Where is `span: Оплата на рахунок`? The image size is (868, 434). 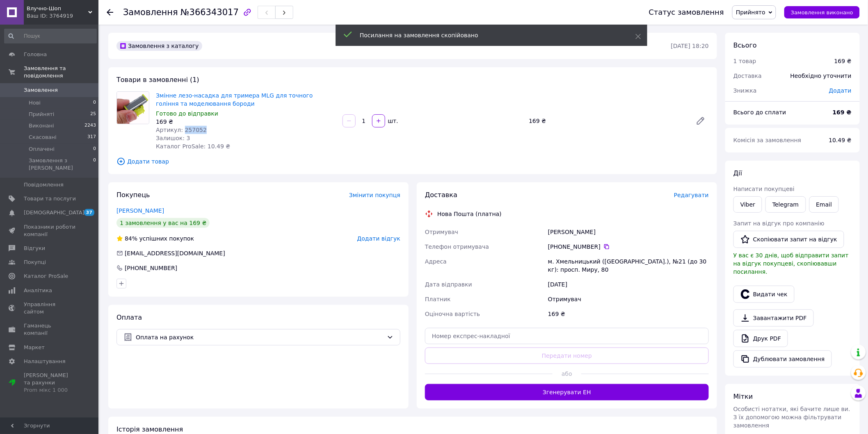
span: Оплата на рахунок is located at coordinates (260, 338).